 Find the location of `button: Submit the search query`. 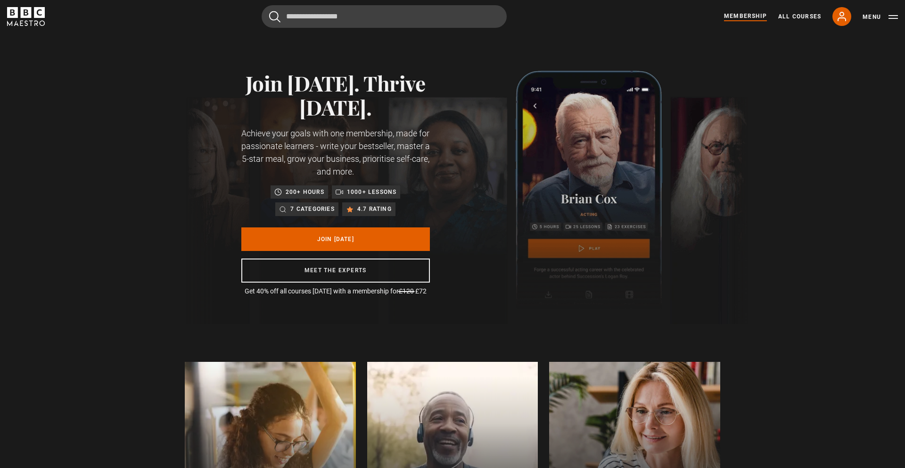

button: Submit the search query is located at coordinates (275, 17).